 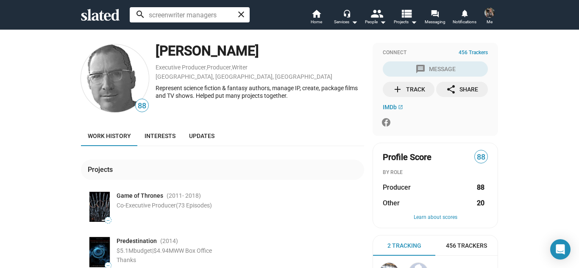 I want to click on sl-message-button: Message, so click(x=435, y=69).